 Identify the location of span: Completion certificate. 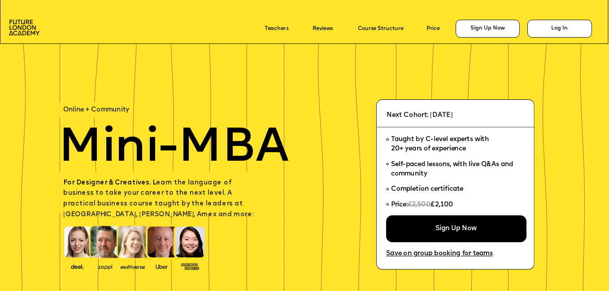
(427, 189).